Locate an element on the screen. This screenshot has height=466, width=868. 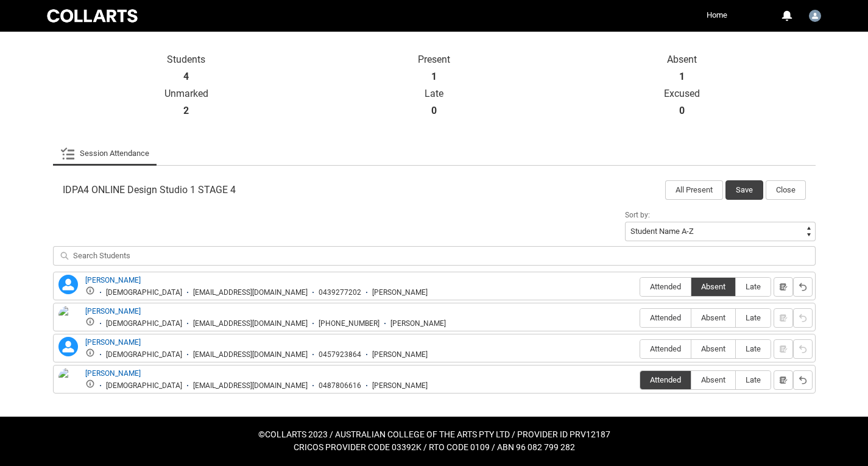
span: Sort by: is located at coordinates (637, 215).